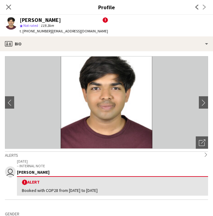 The image size is (213, 216). What do you see at coordinates (202, 142) in the screenshot?
I see `div: Open photos pop-in` at bounding box center [202, 142].